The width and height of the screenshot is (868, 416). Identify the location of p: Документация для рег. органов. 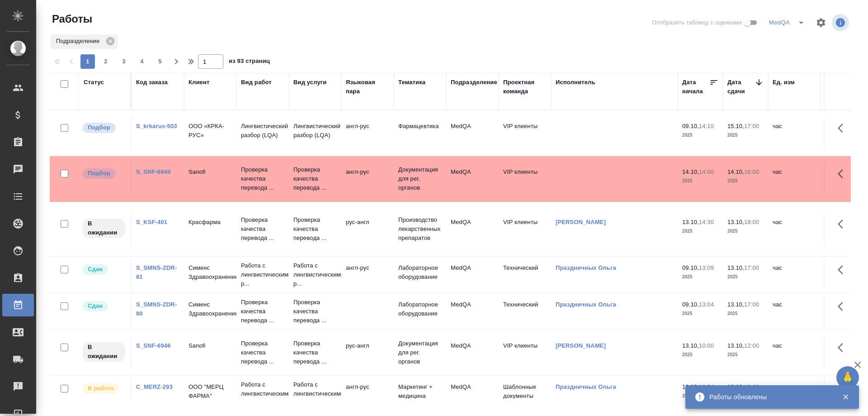
(420, 179).